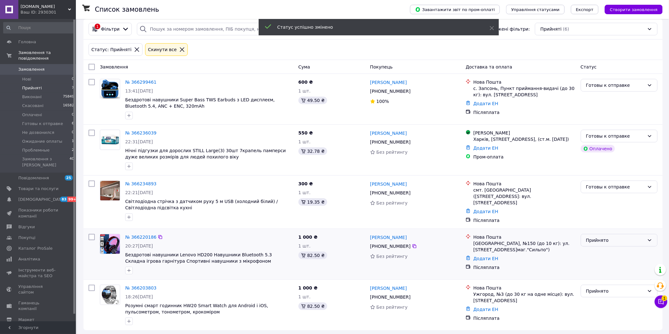  What do you see at coordinates (455, 9) in the screenshot?
I see `button: Завантажити звіт по пром-оплаті` at bounding box center [455, 9].